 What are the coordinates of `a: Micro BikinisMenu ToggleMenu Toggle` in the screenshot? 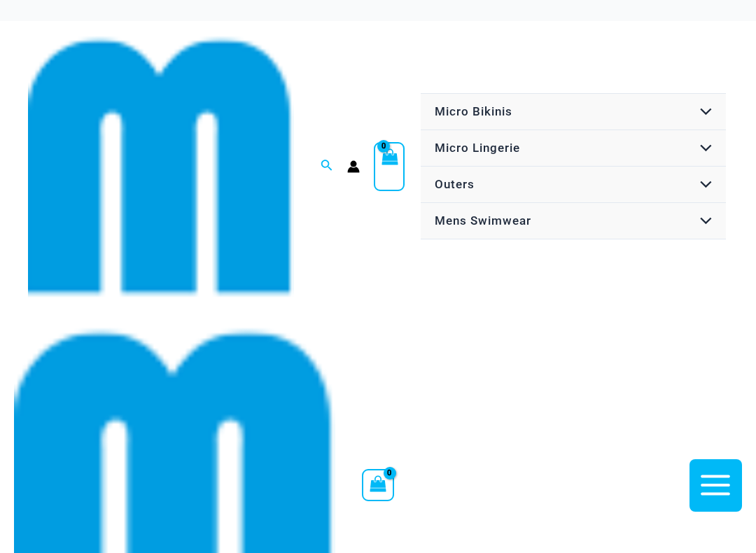 It's located at (573, 112).